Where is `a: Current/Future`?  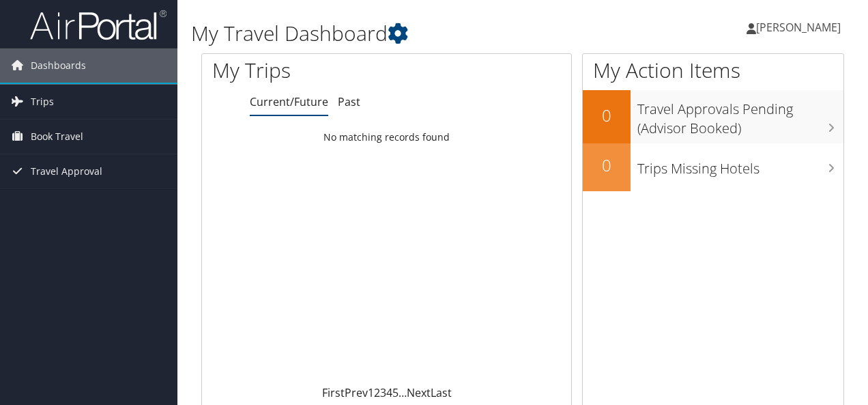
a: Current/Future is located at coordinates (288, 101).